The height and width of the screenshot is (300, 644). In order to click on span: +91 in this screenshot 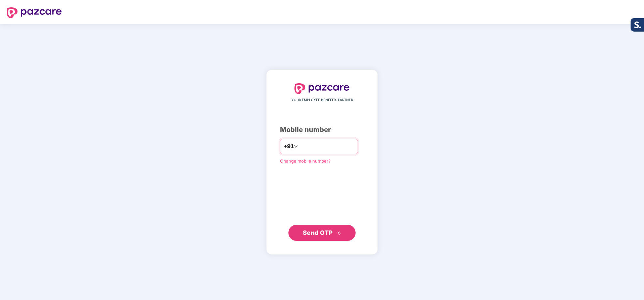, I will do `click(289, 146)`.